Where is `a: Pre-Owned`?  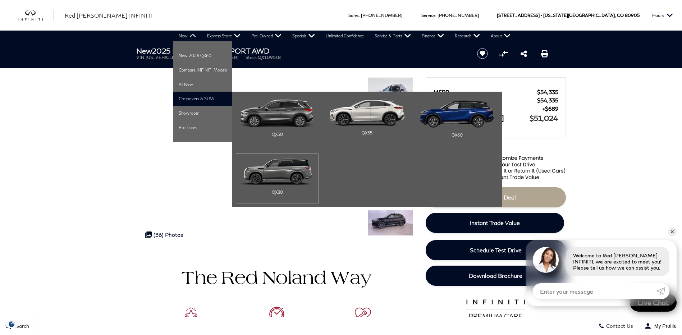
a: Pre-Owned is located at coordinates (267, 36).